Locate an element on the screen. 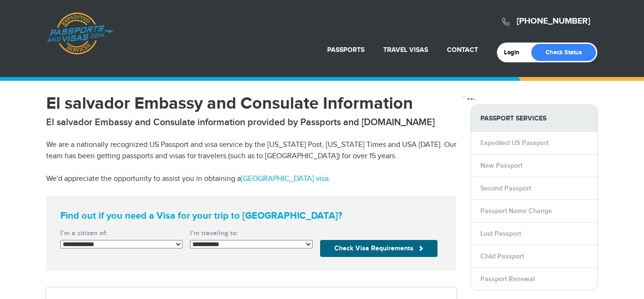  a: Passport Name Change is located at coordinates (516, 210).